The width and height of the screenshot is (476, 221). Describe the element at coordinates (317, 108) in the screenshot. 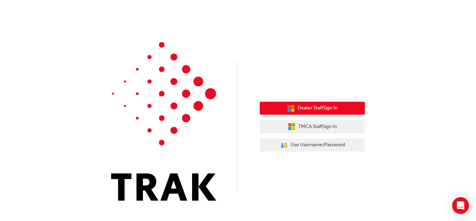

I see `span: Dealer Staff Sign In` at that location.